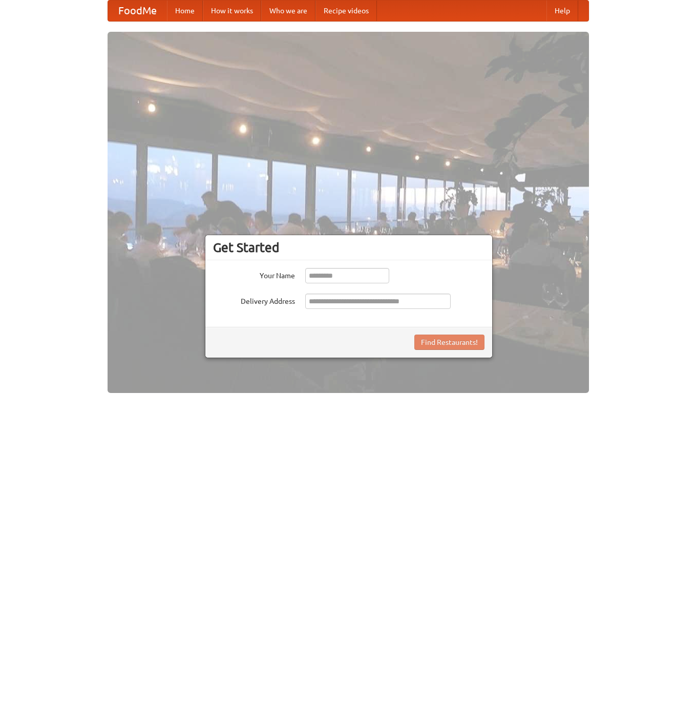 Image resolution: width=696 pixels, height=725 pixels. What do you see at coordinates (137, 11) in the screenshot?
I see `a: FoodMe` at bounding box center [137, 11].